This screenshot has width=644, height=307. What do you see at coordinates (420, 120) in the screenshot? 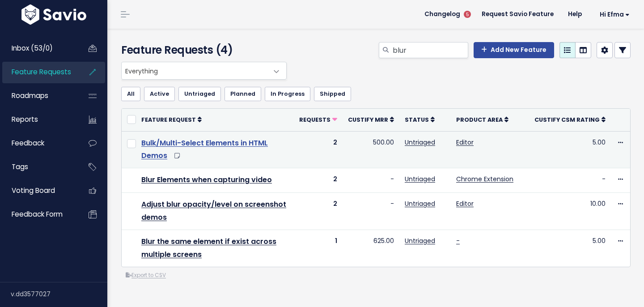
I see `a: Status` at bounding box center [420, 120].